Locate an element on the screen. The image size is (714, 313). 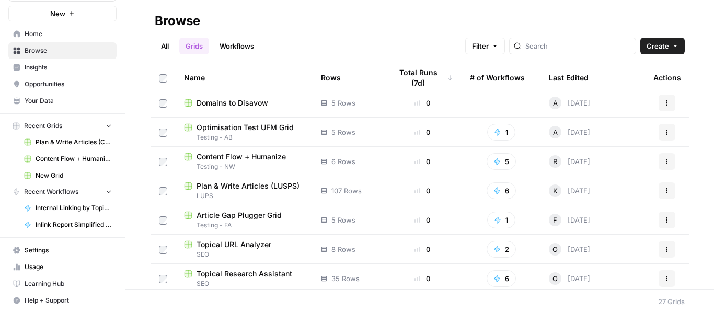
a: Internal Linking by Topic (JSON output) is located at coordinates (68, 208).